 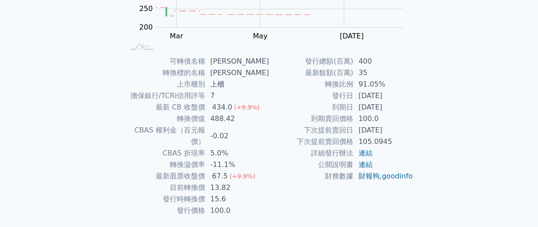 I want to click on td: -0.02, so click(x=237, y=136).